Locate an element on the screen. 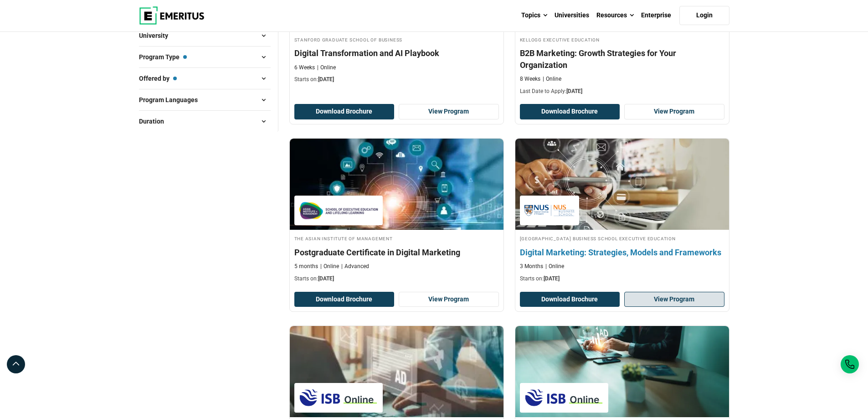  button: Offered by is located at coordinates (205, 79).